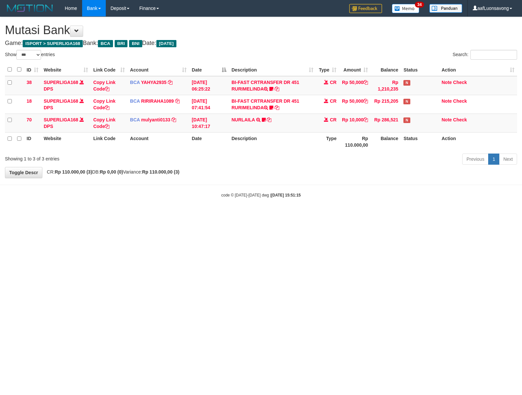  What do you see at coordinates (29, 101) in the screenshot?
I see `span: 18` at bounding box center [29, 101].